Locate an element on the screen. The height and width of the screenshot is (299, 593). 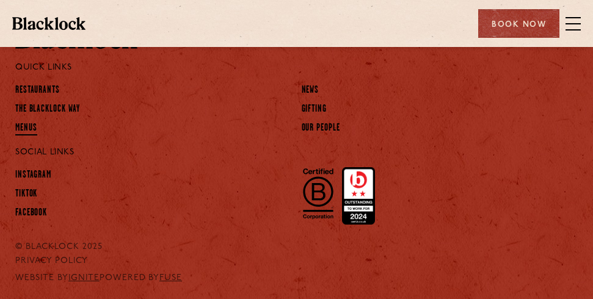
a: News is located at coordinates (310, 91).